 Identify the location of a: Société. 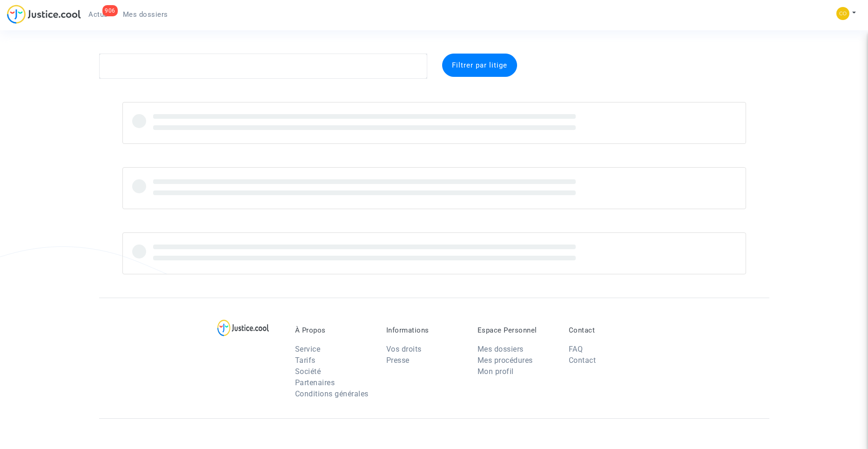
(308, 371).